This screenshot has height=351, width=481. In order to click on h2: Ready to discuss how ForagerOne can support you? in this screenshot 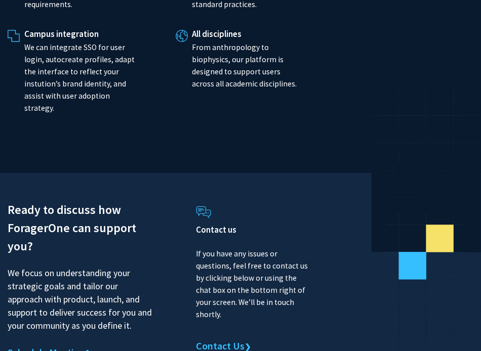, I will do `click(80, 228)`.